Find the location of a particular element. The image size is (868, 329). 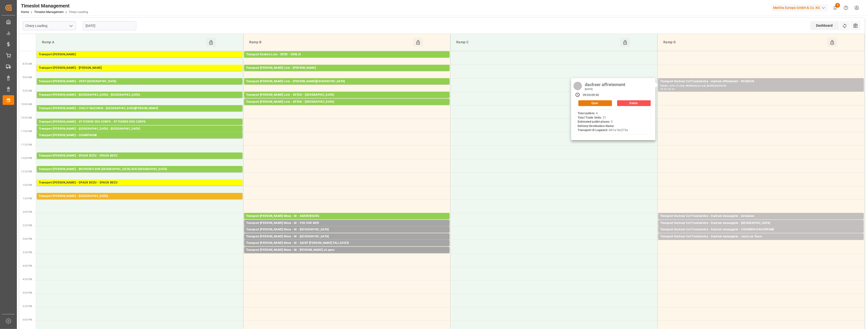

div: Ramp A is located at coordinates (123, 42).